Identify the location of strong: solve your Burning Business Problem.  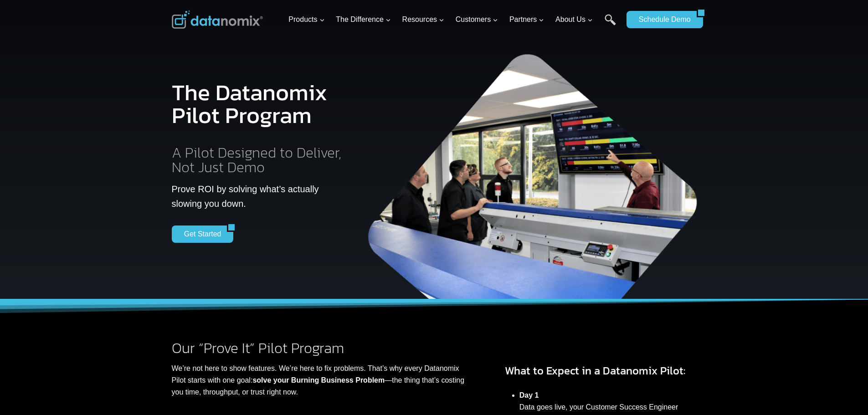
(318, 380).